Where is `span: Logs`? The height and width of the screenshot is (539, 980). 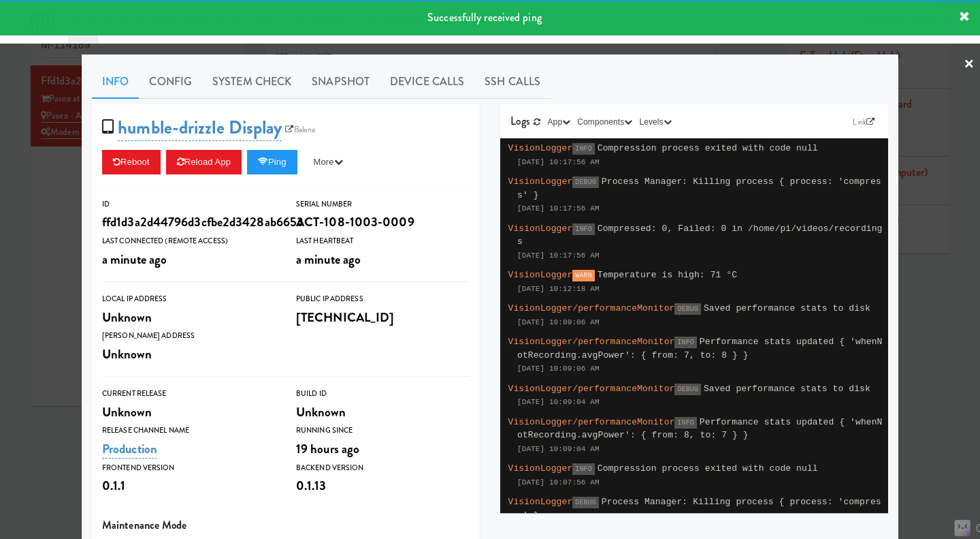
span: Logs is located at coordinates (520, 120).